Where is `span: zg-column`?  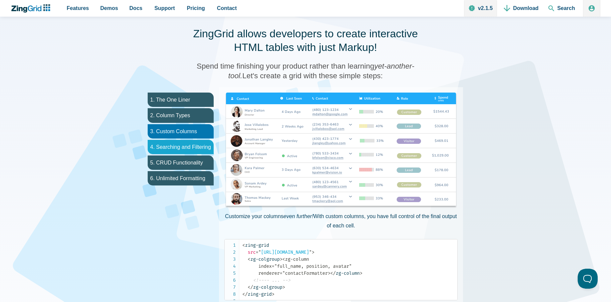
span: zg-column is located at coordinates (345, 273).